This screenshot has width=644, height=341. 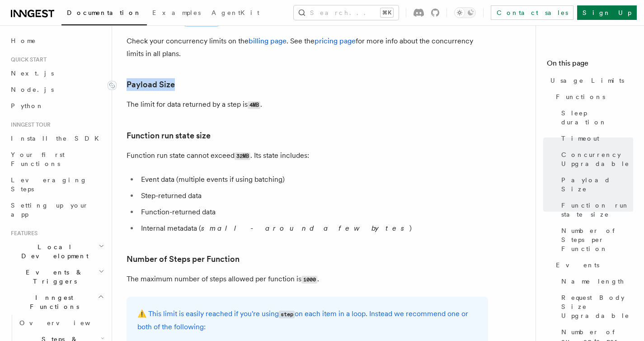 I want to click on a: billing page, so click(x=267, y=41).